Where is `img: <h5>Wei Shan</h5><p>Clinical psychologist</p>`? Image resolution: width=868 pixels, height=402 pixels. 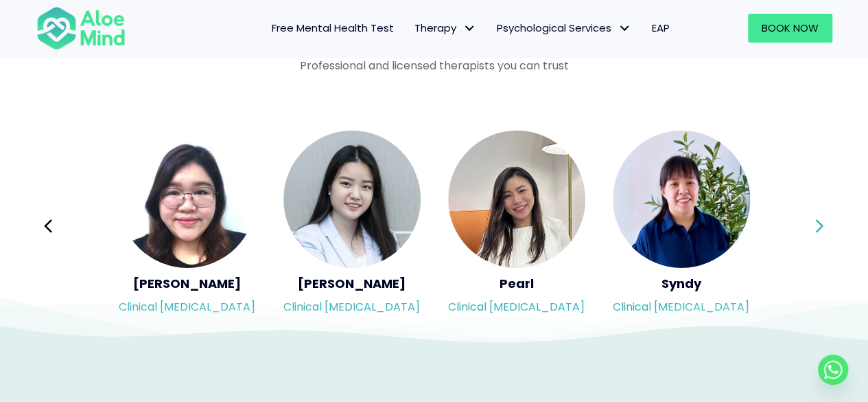 img: <h5>Wei Shan</h5><p>Clinical psychologist</p> is located at coordinates (187, 199).